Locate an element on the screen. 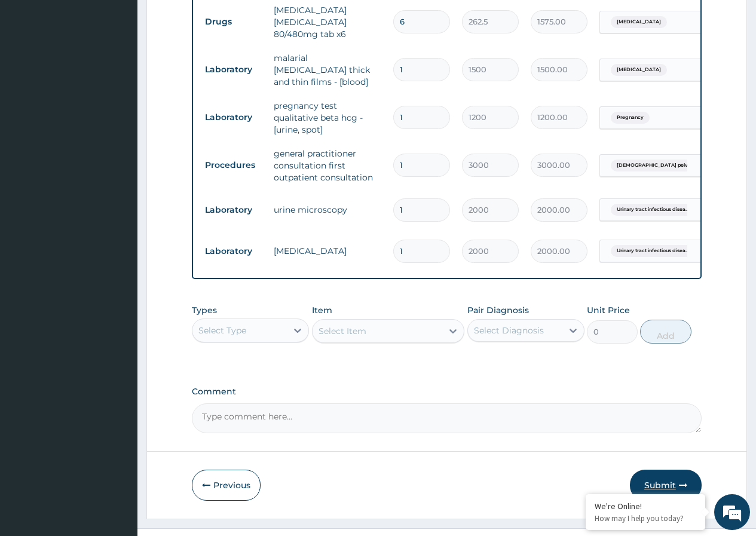 This screenshot has height=536, width=756. span: Pregnancy is located at coordinates (630, 118).